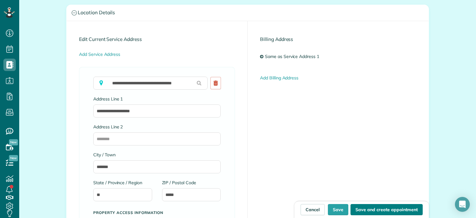 This screenshot has height=218, width=476. Describe the element at coordinates (279, 78) in the screenshot. I see `a: Add Billing Address` at that location.